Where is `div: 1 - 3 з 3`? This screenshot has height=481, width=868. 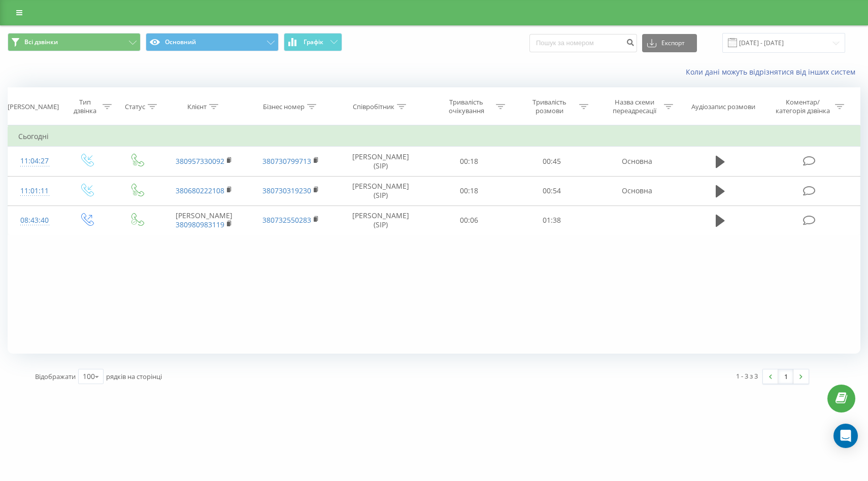
div: 1 - 3 з 3 is located at coordinates (747, 376).